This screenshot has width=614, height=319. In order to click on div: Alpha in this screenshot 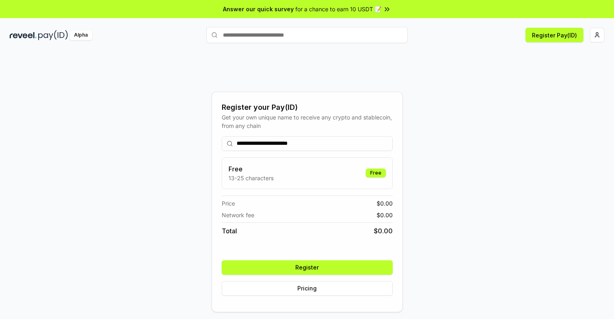, I will do `click(81, 35)`.